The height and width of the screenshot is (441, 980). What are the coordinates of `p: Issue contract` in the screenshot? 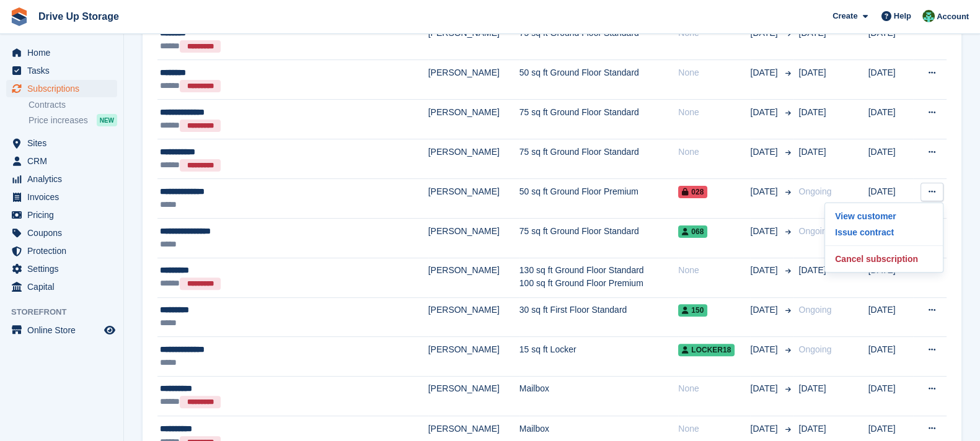 It's located at (884, 232).